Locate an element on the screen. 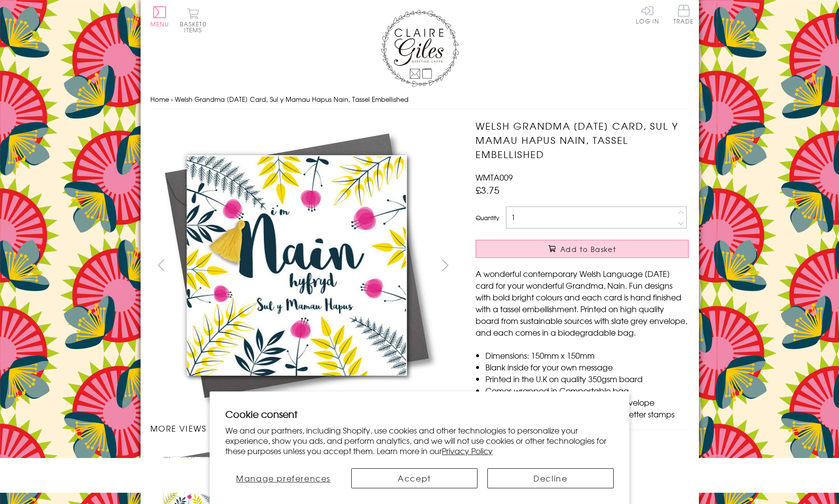  h3: More views is located at coordinates (303, 428).